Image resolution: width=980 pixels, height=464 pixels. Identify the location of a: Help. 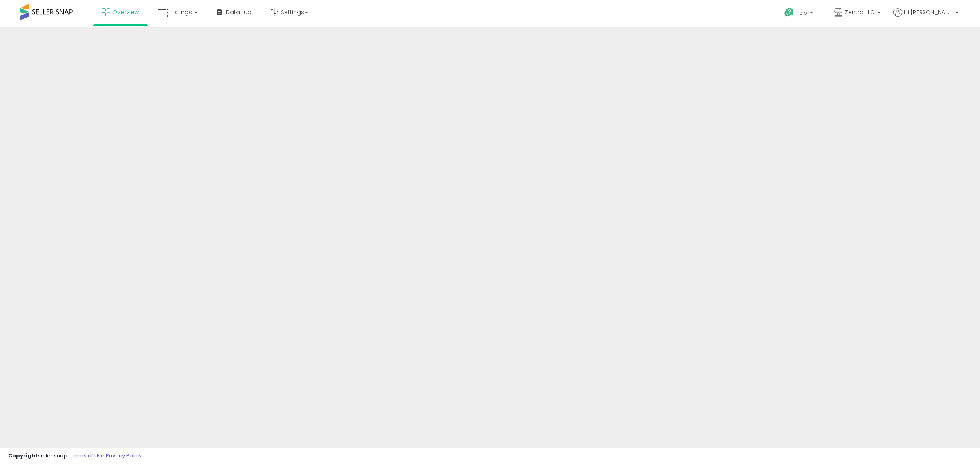
(799, 14).